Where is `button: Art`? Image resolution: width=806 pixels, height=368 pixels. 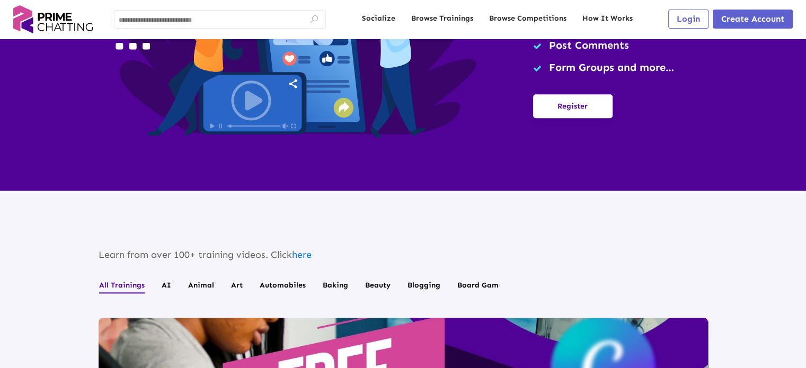 button: Art is located at coordinates (237, 285).